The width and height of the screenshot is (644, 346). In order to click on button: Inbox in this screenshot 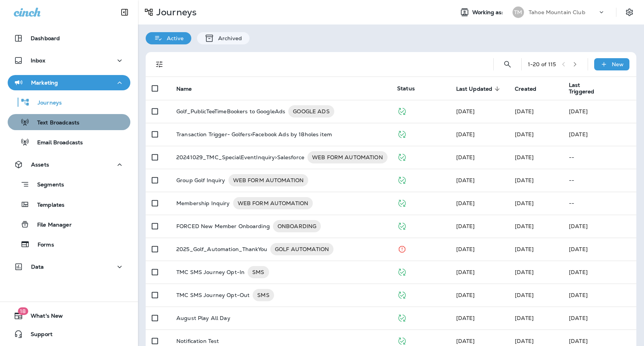, I will do `click(69, 60)`.